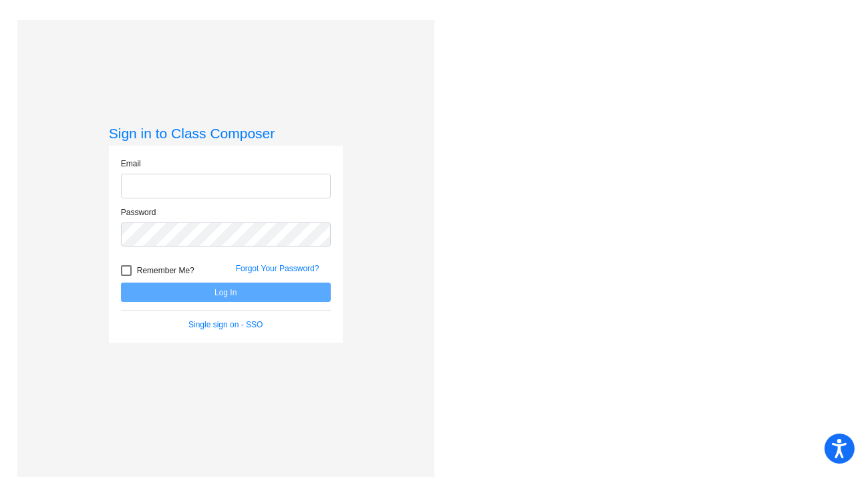 Image resolution: width=868 pixels, height=477 pixels. What do you see at coordinates (277, 269) in the screenshot?
I see `a: Forgot Your Password?` at bounding box center [277, 269].